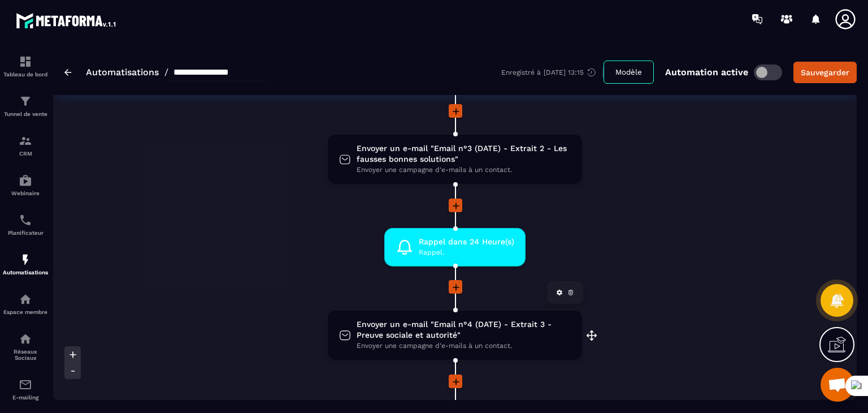 The width and height of the screenshot is (868, 413). What do you see at coordinates (26, 346) in the screenshot?
I see `a: social-networksocial-networkRéseaux Sociaux` at bounding box center [26, 346].